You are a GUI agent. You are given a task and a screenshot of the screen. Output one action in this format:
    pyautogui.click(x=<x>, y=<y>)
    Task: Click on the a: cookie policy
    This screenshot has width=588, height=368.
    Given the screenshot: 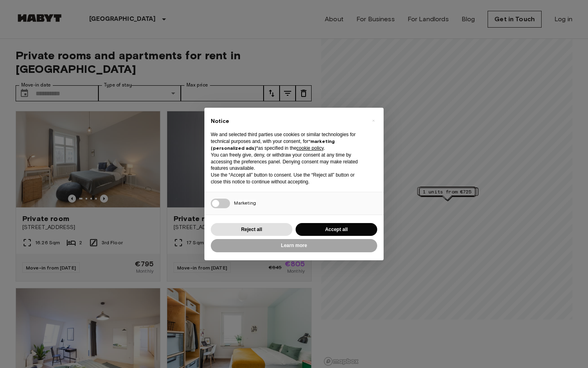 What is the action you would take?
    pyautogui.click(x=310, y=148)
    